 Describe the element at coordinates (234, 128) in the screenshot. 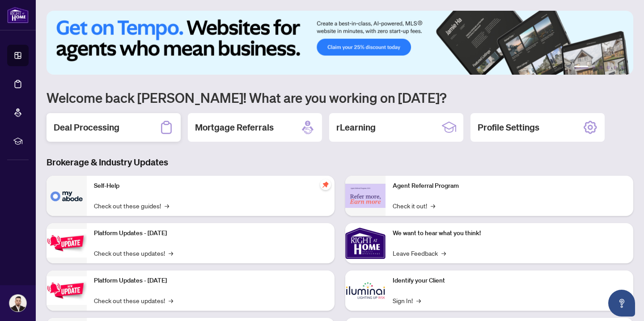

I see `h2: Mortgage Referrals` at that location.